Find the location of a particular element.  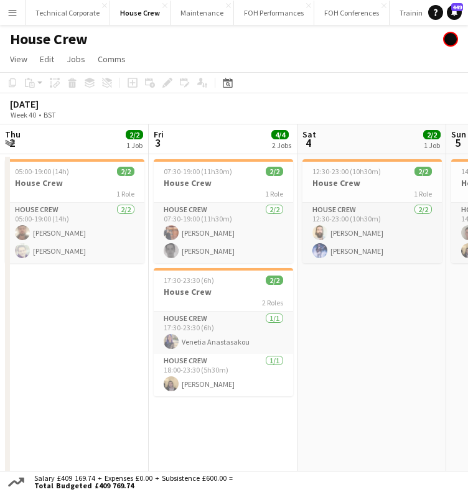

span: Comms is located at coordinates (111, 59).